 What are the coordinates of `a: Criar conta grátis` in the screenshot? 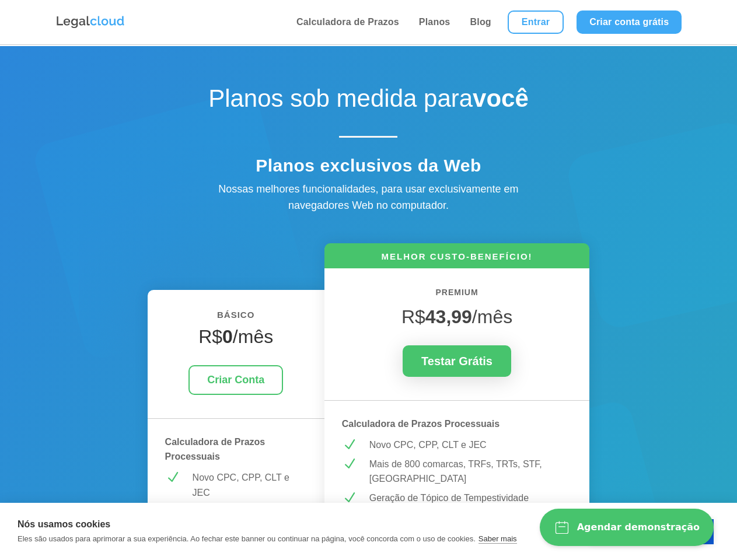 It's located at (629, 22).